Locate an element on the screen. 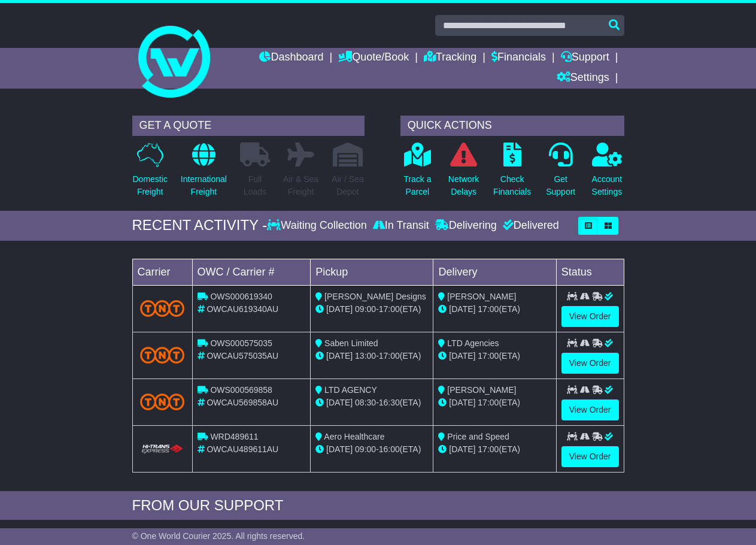  img: HiTrans.png is located at coordinates (162, 449).